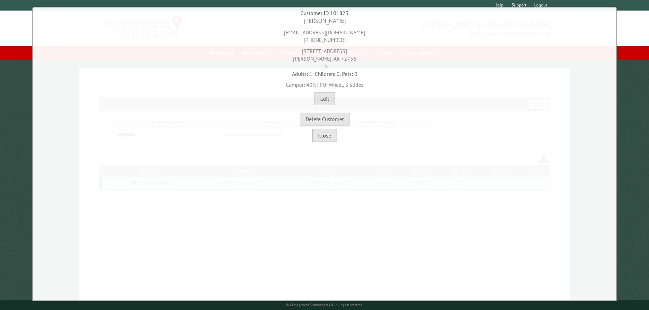  What do you see at coordinates (324, 83) in the screenshot?
I see `div: Camper: 40ft Fifth Wheel, 3 slides` at bounding box center [324, 83].